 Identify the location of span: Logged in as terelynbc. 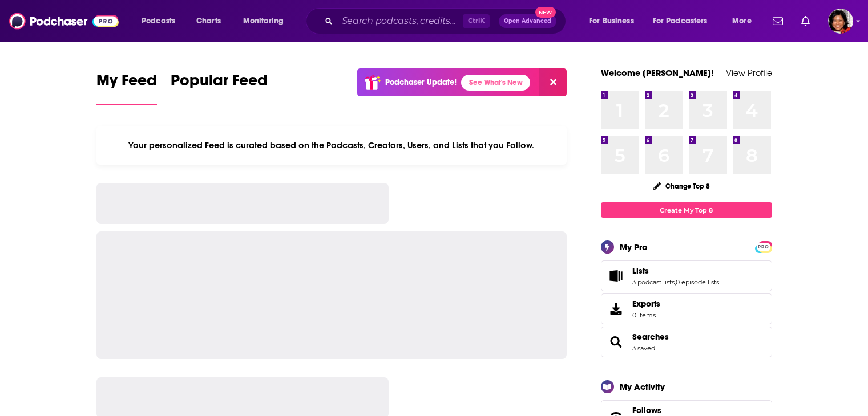
(841, 21).